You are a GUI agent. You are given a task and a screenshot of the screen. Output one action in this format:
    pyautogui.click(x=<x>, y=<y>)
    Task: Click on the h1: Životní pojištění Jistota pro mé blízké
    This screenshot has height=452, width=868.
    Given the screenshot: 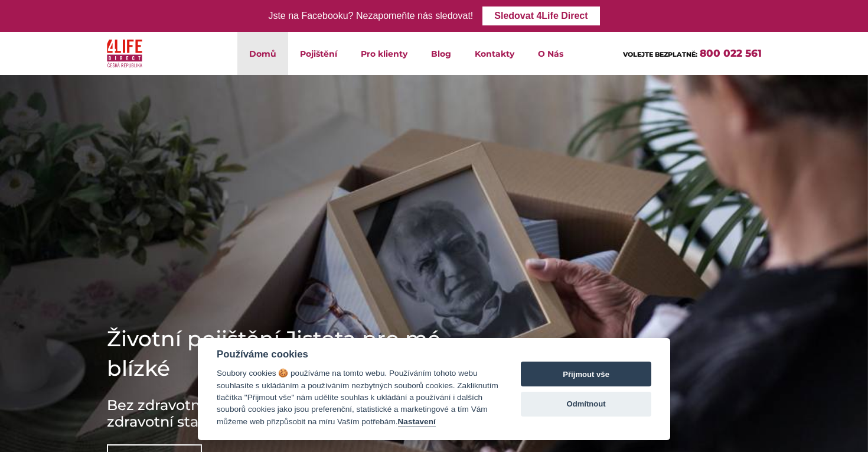 What is the action you would take?
    pyautogui.click(x=284, y=353)
    